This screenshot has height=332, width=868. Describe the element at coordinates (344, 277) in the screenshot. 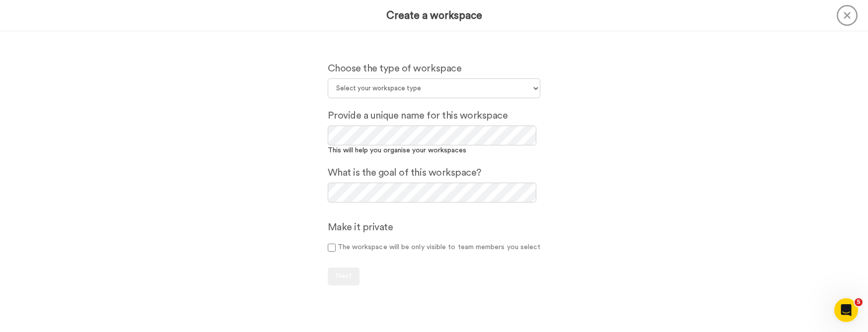

I see `button: Next` at that location.